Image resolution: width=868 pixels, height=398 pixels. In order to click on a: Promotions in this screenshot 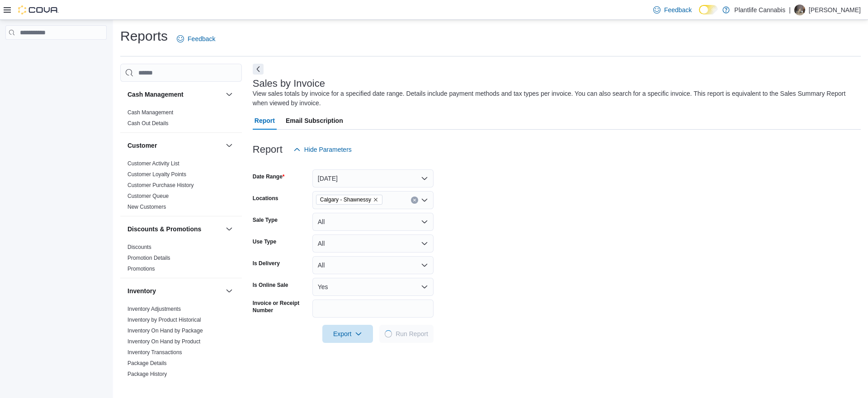, I will do `click(141, 269)`.